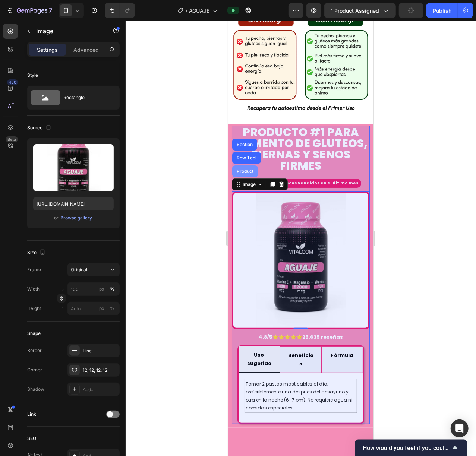  What do you see at coordinates (34, 270) in the screenshot?
I see `label: Frame` at bounding box center [34, 270].